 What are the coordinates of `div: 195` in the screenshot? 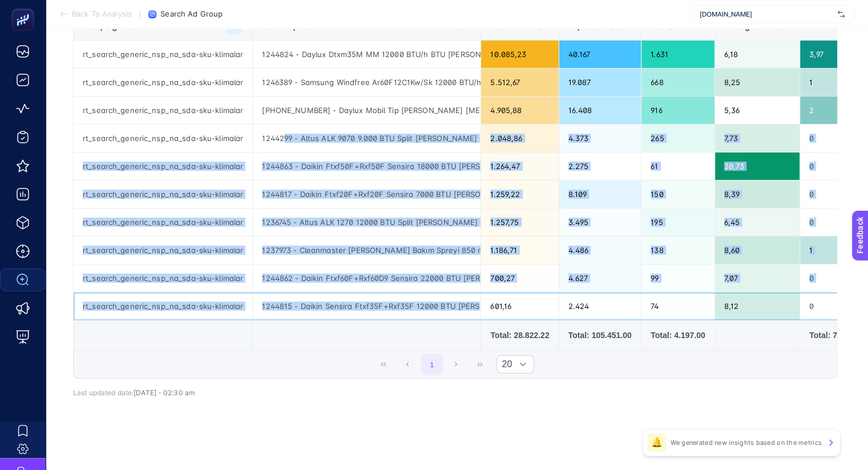 It's located at (677, 222).